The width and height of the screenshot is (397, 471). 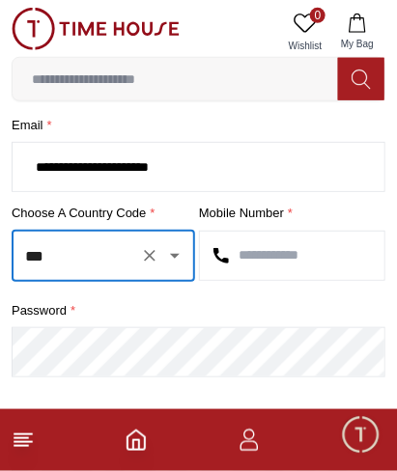 I want to click on a: Home, so click(x=136, y=440).